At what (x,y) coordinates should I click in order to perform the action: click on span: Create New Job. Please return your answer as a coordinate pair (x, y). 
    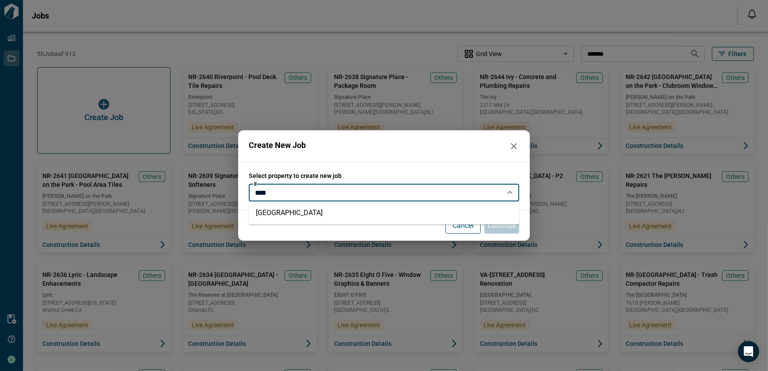
    Looking at the image, I should click on (277, 146).